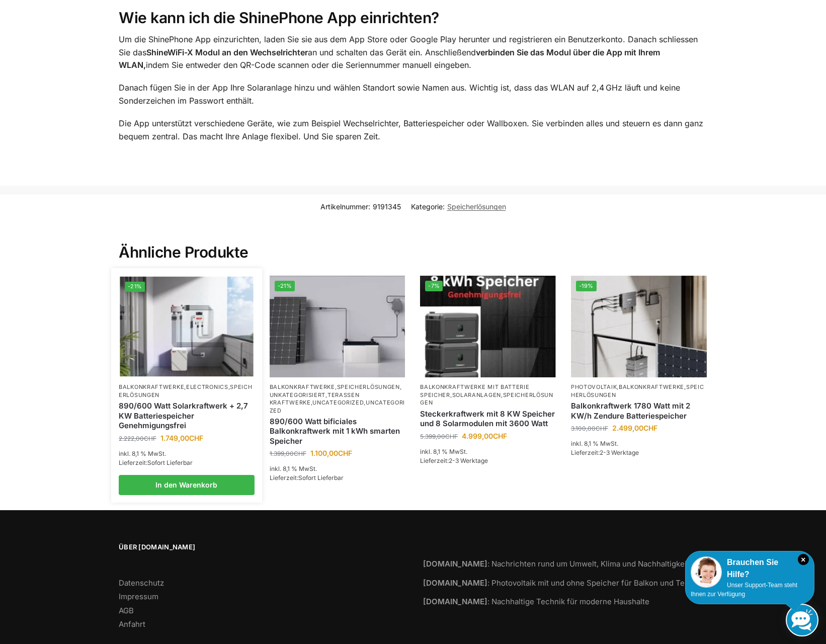 This screenshot has width=826, height=644. I want to click on bdi: 2.499,00, so click(635, 428).